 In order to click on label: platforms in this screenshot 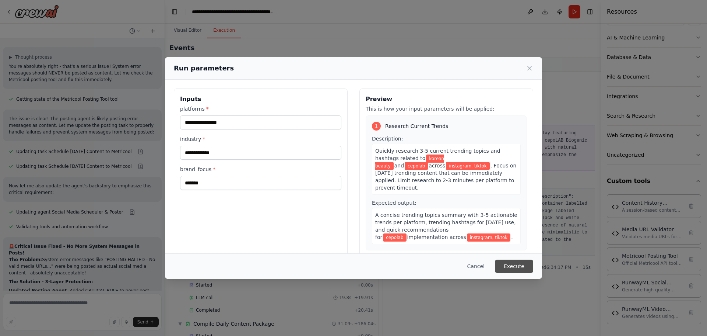, I will do `click(261, 109)`.